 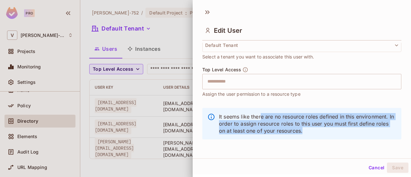 I want to click on span: Edit User, so click(x=228, y=30).